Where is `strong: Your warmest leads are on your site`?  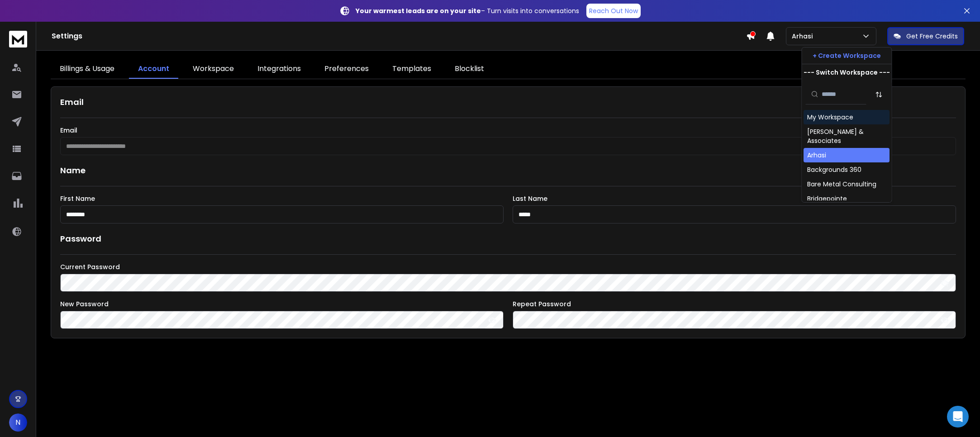 strong: Your warmest leads are on your site is located at coordinates (418, 11).